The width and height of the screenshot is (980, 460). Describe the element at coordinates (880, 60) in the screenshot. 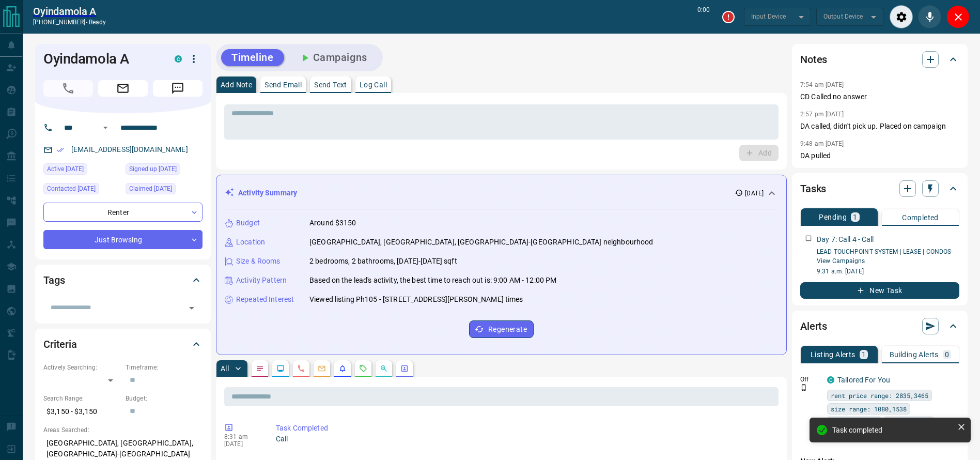

I see `div: Notes` at that location.